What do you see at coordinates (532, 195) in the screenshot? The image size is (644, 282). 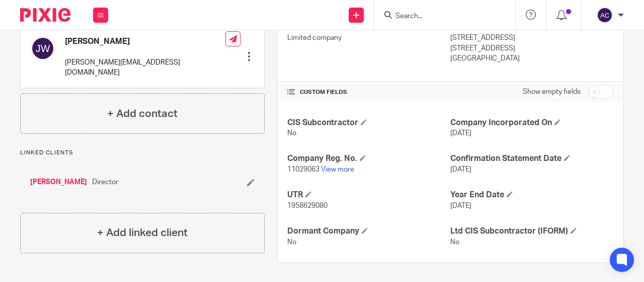 I see `h4: Year End Date` at bounding box center [532, 195].